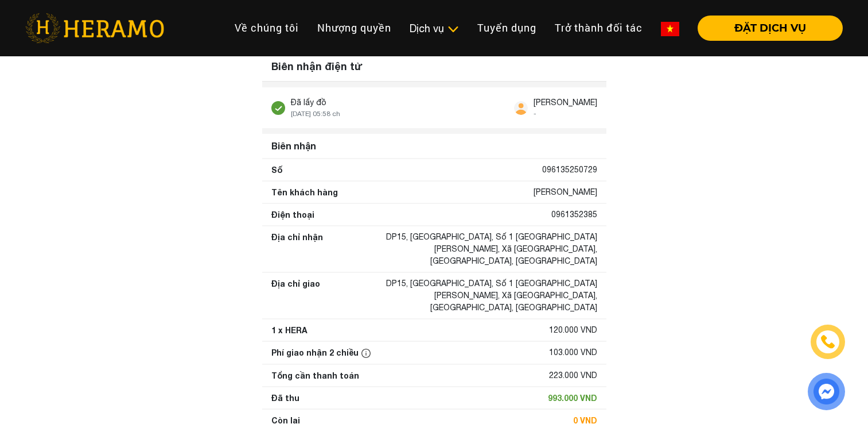 This screenshot has width=868, height=424. Describe the element at coordinates (304, 192) in the screenshot. I see `div: Tên khách hàng` at that location.